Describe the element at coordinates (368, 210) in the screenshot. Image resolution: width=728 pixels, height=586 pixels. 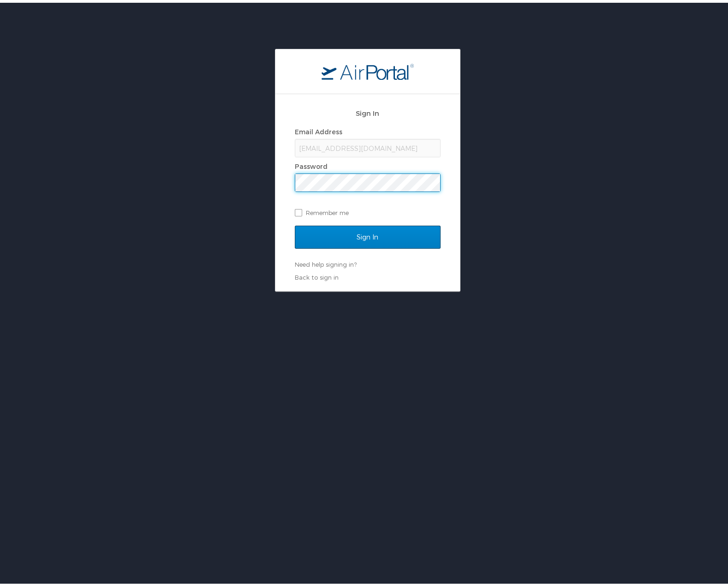
I see `label: Remember me` at that location.